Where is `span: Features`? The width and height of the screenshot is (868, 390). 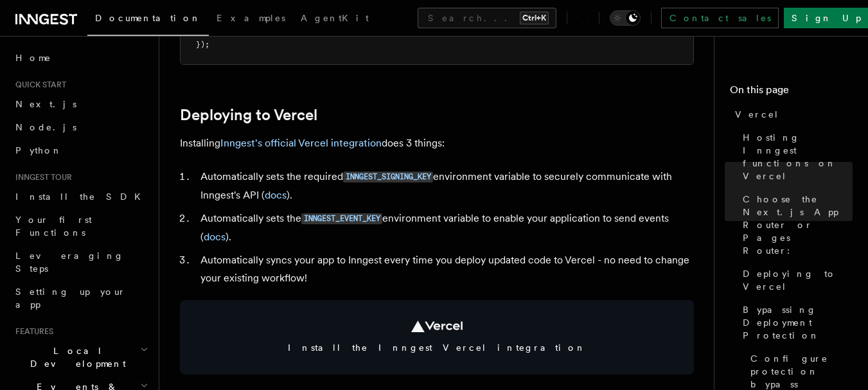
span: Features is located at coordinates (32, 332).